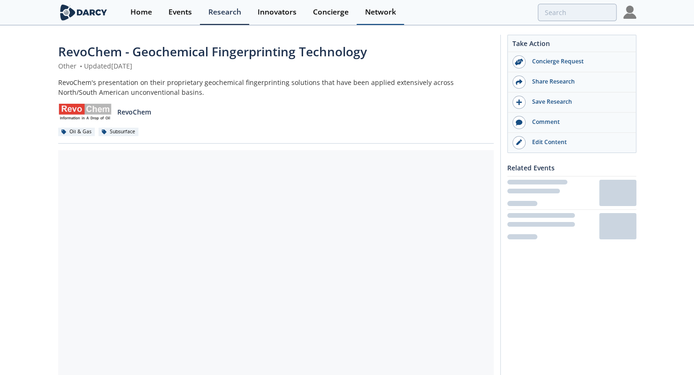 Image resolution: width=694 pixels, height=375 pixels. Describe the element at coordinates (578, 82) in the screenshot. I see `div: Share Research` at that location.